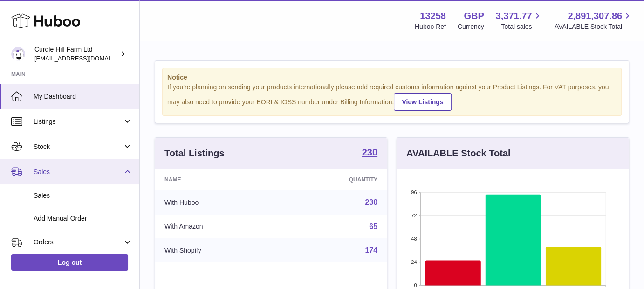 This screenshot has width=644, height=289. I want to click on div: Curdle Hill Farm Ltd, so click(77, 54).